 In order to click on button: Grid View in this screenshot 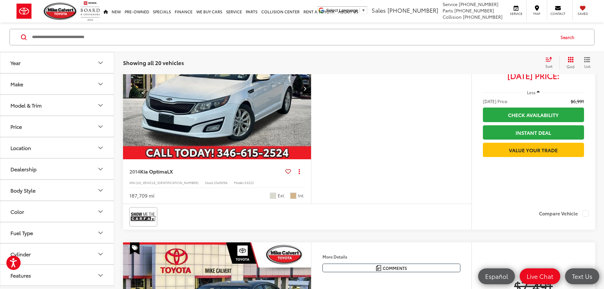, I will do `click(569, 63)`.